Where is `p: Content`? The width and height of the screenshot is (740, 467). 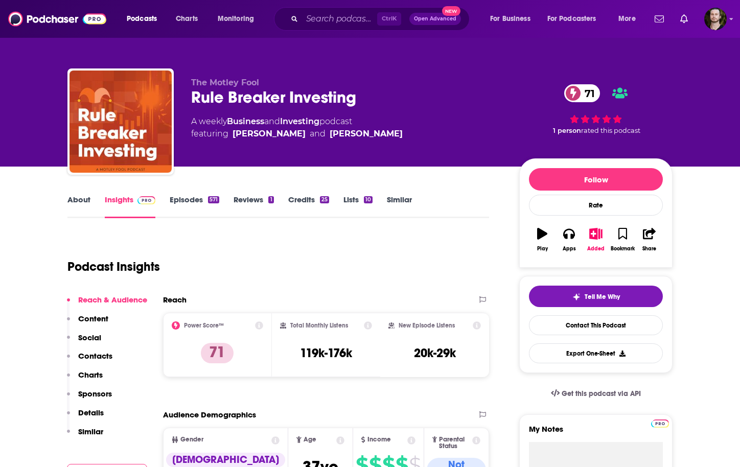 p: Content is located at coordinates (93, 319).